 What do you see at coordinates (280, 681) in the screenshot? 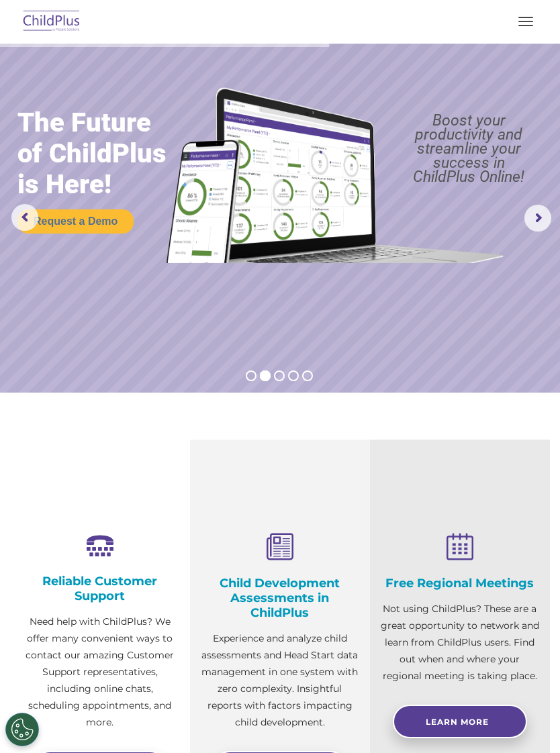
I see `p: Experience and analyze child assessments and Head Start data management in one system with zero c...` at bounding box center [280, 681].